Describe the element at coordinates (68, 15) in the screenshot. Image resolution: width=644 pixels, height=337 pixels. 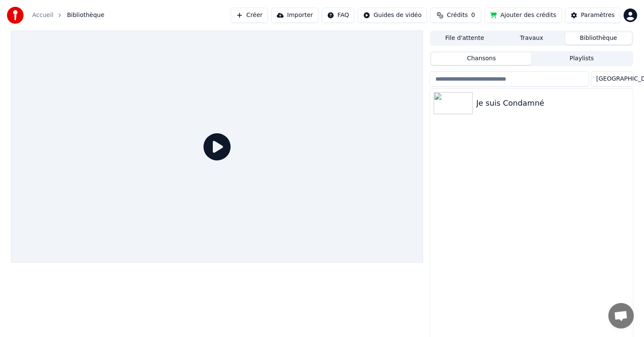
I see `nav: breadcrumb` at that location.